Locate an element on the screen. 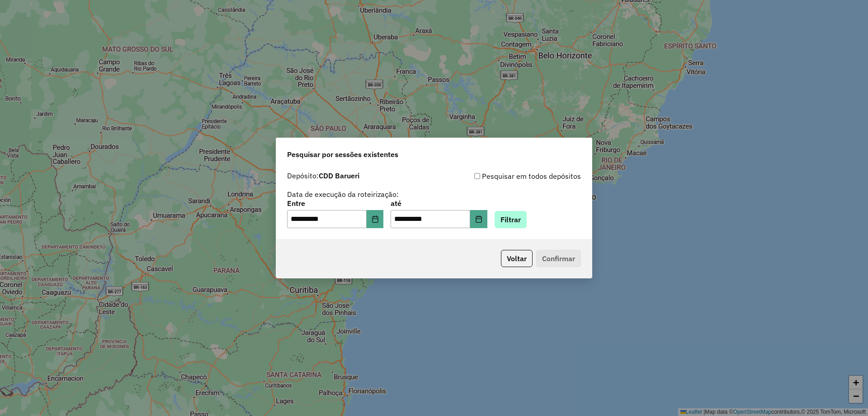 Image resolution: width=868 pixels, height=416 pixels. button: Filtrar is located at coordinates (510, 219).